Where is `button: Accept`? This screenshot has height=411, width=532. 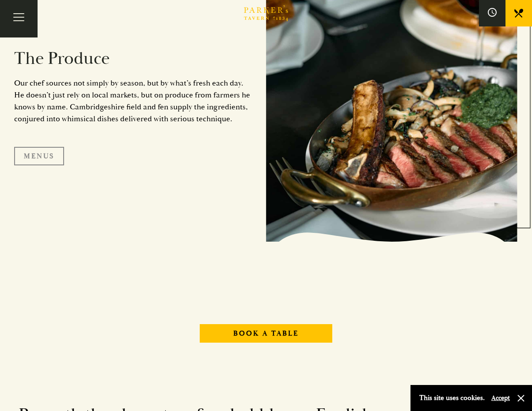
button: Accept is located at coordinates (501, 398).